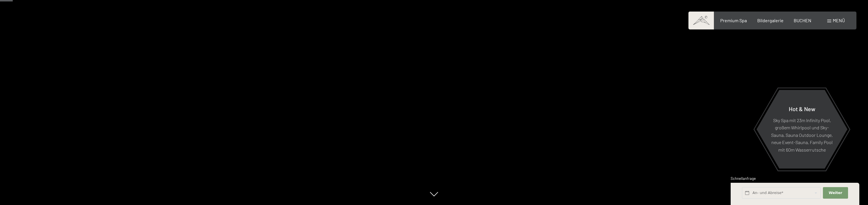 This screenshot has width=868, height=205. What do you see at coordinates (803, 20) in the screenshot?
I see `a: BUCHEN` at bounding box center [803, 20].